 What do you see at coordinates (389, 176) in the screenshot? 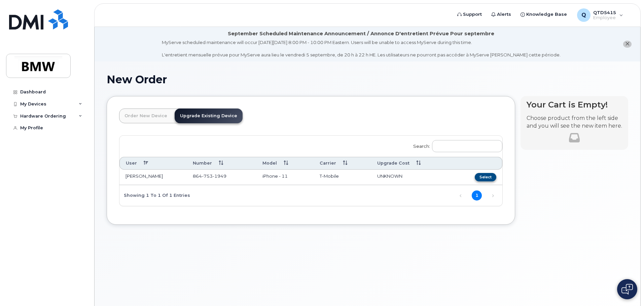
I see `span: UNKNOWN` at bounding box center [389, 176].